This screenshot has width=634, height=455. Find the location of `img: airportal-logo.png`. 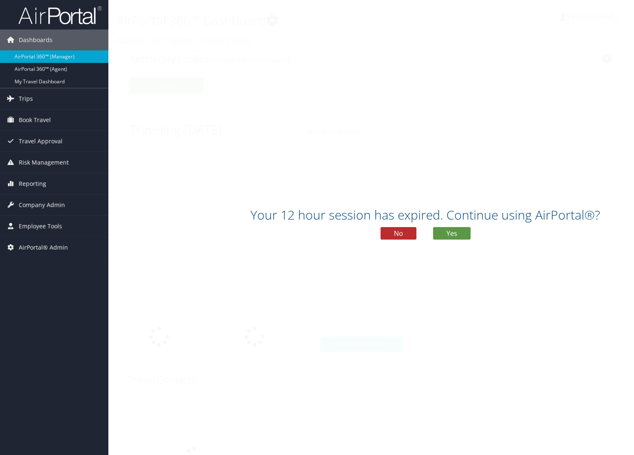

img: airportal-logo.png is located at coordinates (60, 15).